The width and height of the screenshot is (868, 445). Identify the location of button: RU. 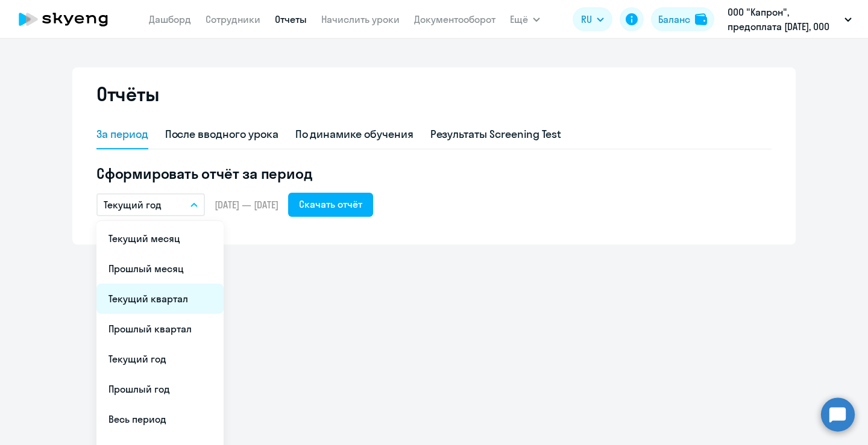
(592, 19).